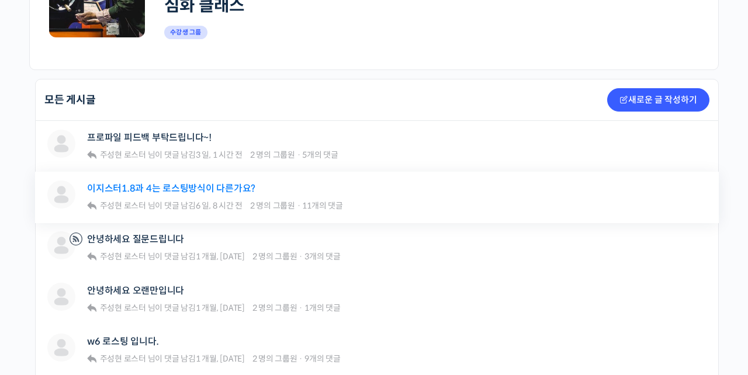 Image resolution: width=748 pixels, height=375 pixels. What do you see at coordinates (114, 301) in the screenshot?
I see `span: 대화` at bounding box center [114, 301].